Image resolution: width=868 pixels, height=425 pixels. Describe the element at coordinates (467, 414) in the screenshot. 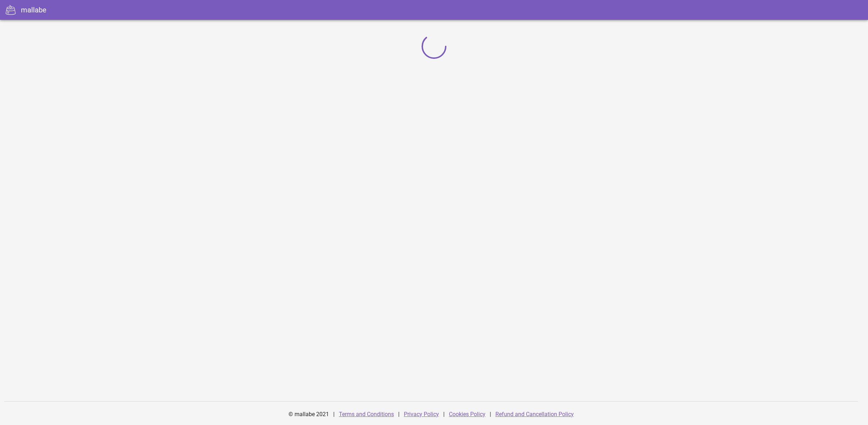

I see `a: Cookies Policy` at that location.